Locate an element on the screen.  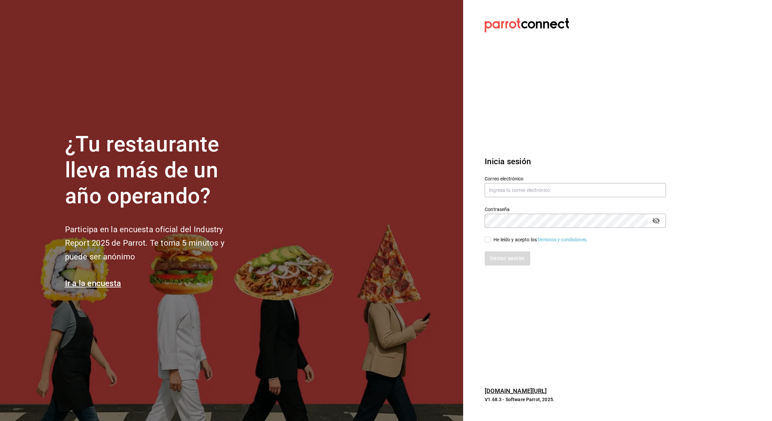
label: Correo electrónico is located at coordinates (575, 179).